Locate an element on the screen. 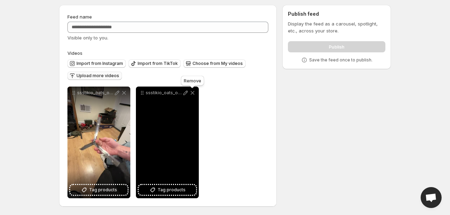 This screenshot has height=215, width=450. div: ssstikio_oats_ok_1760287989847Tag products is located at coordinates (99, 142).